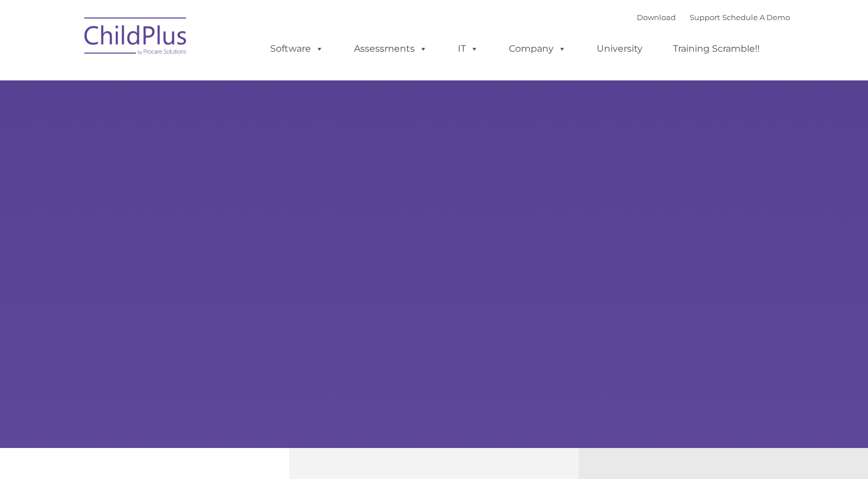 This screenshot has width=868, height=479. Describe the element at coordinates (136, 38) in the screenshot. I see `img: ChildPlus by Procare Solutions` at that location.